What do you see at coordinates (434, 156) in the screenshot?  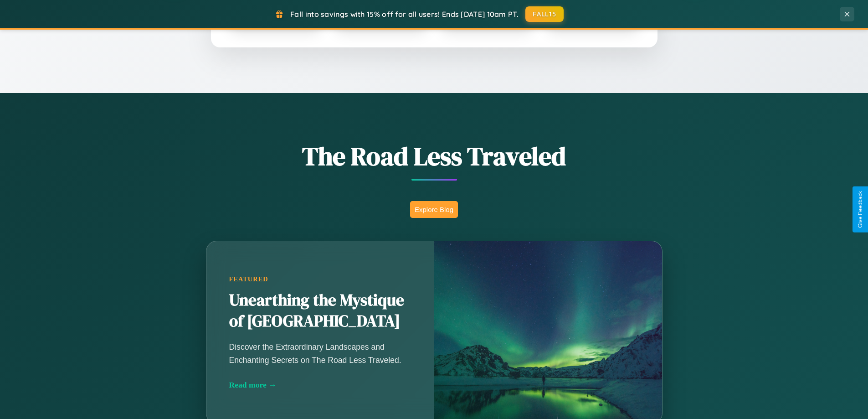 I see `h1: The Road Less Traveled` at bounding box center [434, 156].